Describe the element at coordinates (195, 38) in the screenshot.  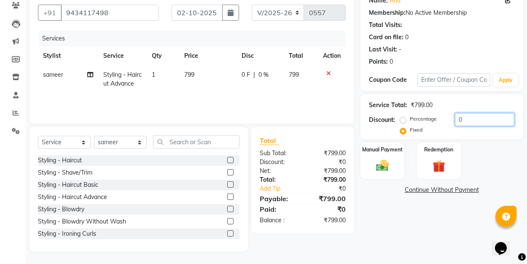
I see `div: Services` at that location.